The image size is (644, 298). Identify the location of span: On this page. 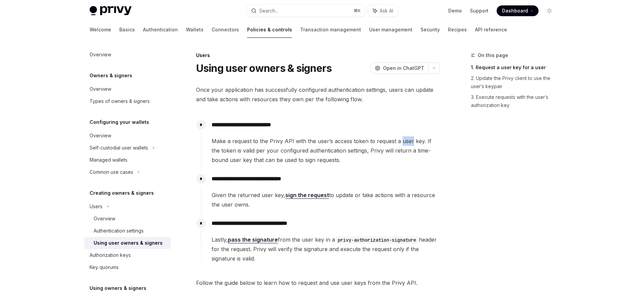
(493, 56).